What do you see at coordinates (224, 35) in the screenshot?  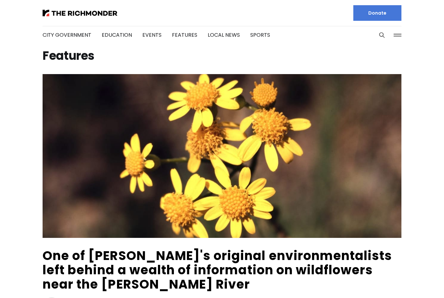 I see `a: Local News` at bounding box center [224, 35].